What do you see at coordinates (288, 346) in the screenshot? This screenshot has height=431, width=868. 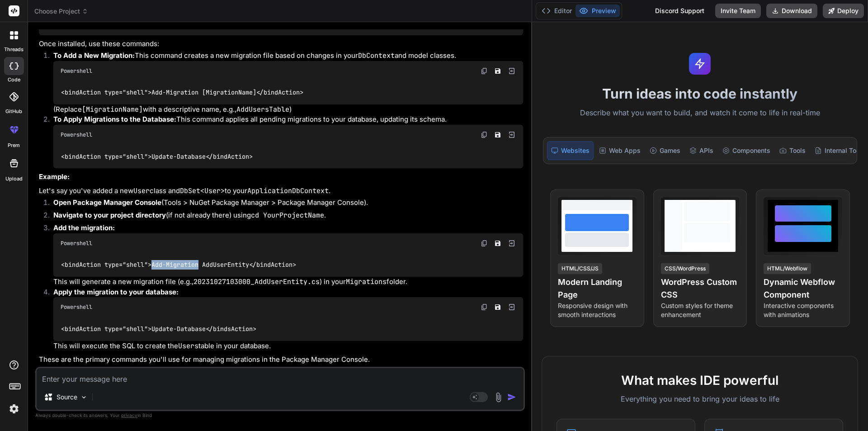 I see `p: This will execute the SQL to create the table in your database.` at bounding box center [288, 346].